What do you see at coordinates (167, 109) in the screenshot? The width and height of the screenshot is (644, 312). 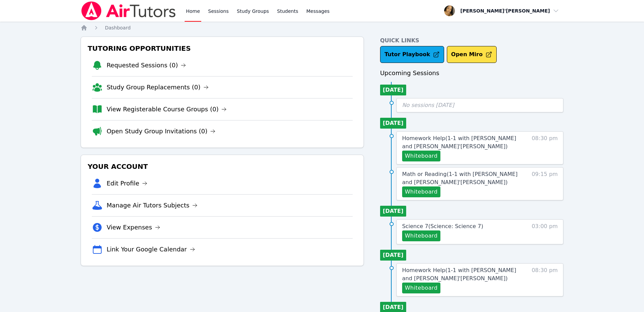 I see `a: View Registerable Course Groups (0)` at bounding box center [167, 109].